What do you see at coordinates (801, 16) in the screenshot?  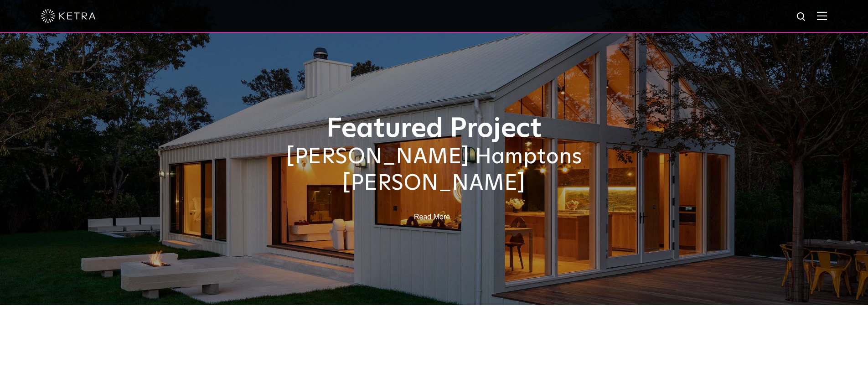 I see `img: search icon` at bounding box center [801, 16].